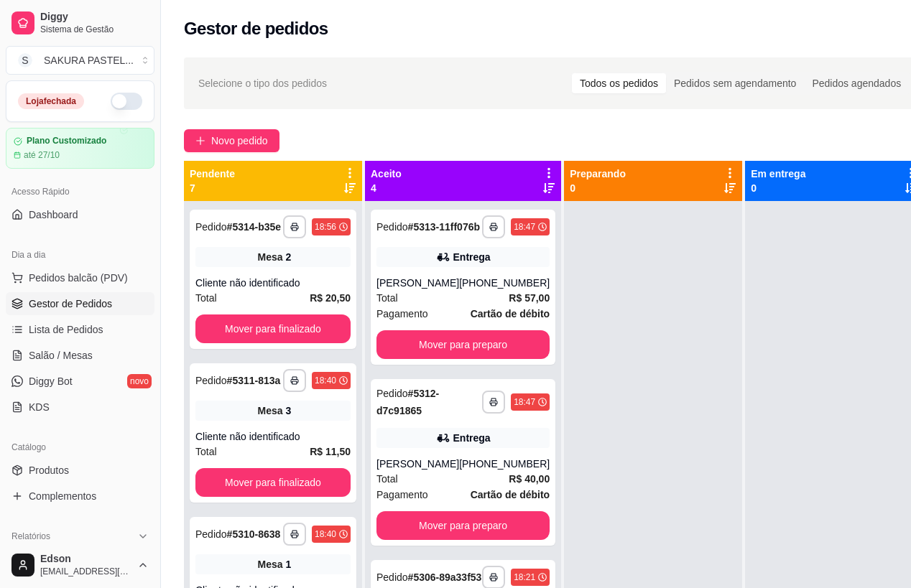 The width and height of the screenshot is (911, 588). Describe the element at coordinates (254, 535) in the screenshot. I see `strong: # 5310-8638` at that location.